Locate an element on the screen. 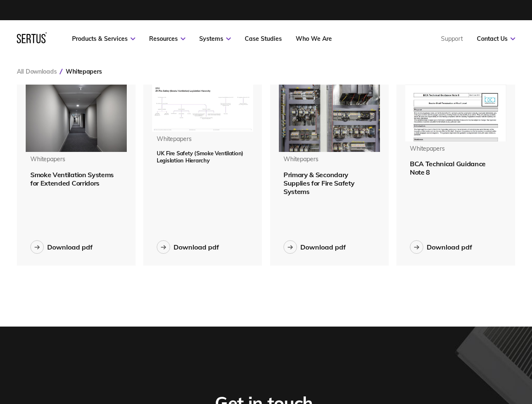  a: Resources is located at coordinates (167, 39).